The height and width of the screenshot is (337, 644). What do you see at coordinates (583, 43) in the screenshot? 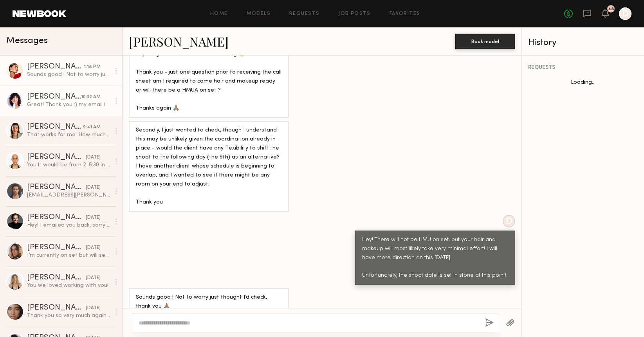
I see `div: History` at bounding box center [583, 43].